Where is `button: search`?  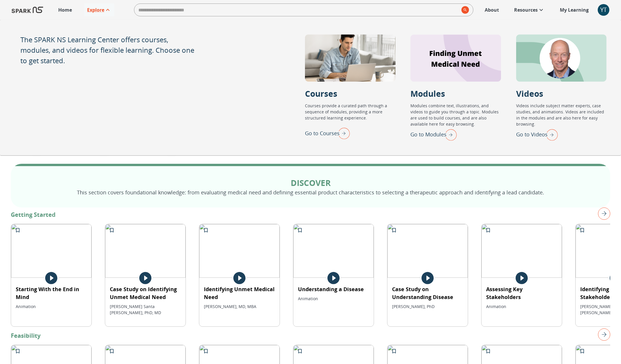 button: search is located at coordinates (464, 10).